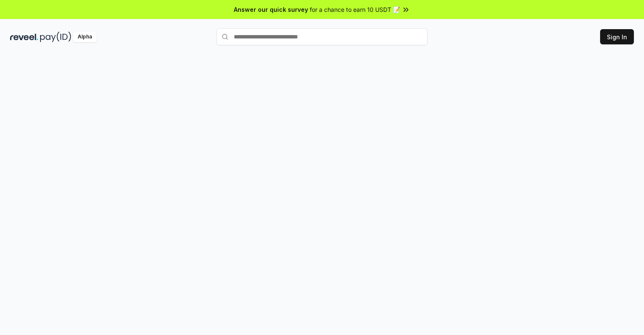 The width and height of the screenshot is (644, 335). Describe the element at coordinates (24, 37) in the screenshot. I see `img: reveel_dark` at that location.